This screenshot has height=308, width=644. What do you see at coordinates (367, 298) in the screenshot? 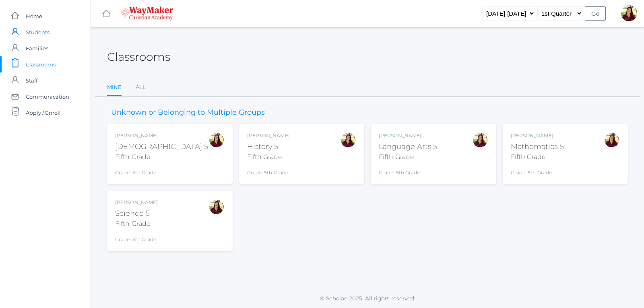
I see `p: © Scholae 2025. All rights reserved.` at bounding box center [367, 298].